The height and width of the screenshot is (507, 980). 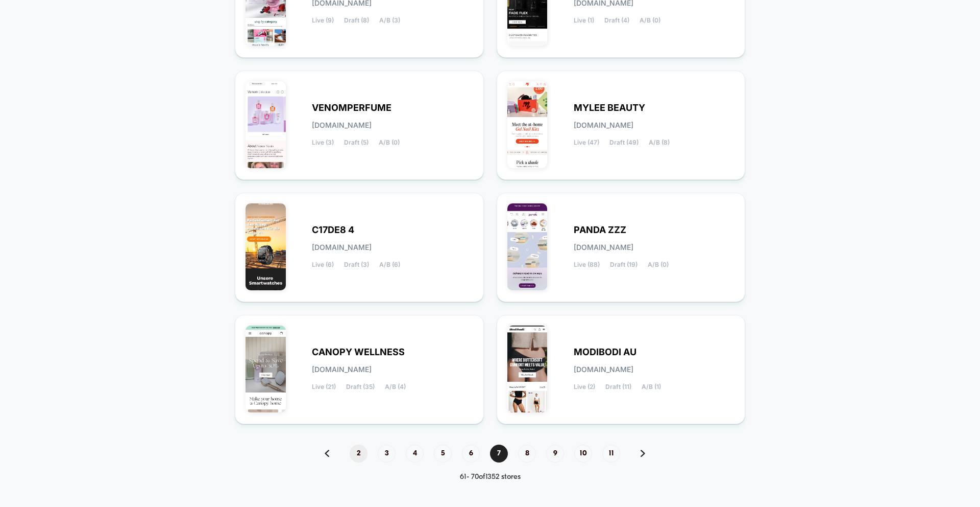 I want to click on span: CANOPY WELLNESS, so click(x=358, y=352).